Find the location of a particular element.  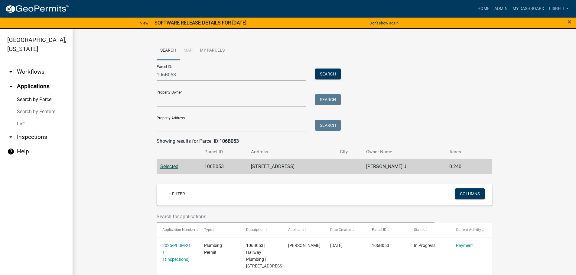

span: Type is located at coordinates (208, 230).